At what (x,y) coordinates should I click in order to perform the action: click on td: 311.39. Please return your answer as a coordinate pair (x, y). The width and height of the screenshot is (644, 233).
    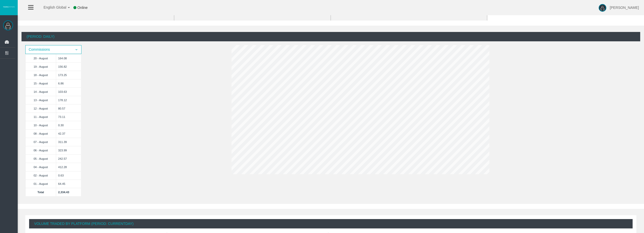
    Looking at the image, I should click on (68, 142).